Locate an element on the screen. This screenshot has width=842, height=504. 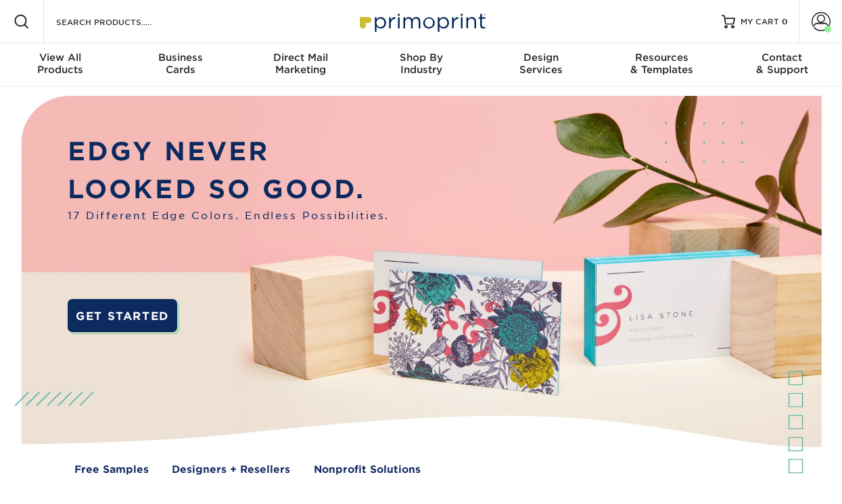
a: Resources& Templates is located at coordinates (661, 65).